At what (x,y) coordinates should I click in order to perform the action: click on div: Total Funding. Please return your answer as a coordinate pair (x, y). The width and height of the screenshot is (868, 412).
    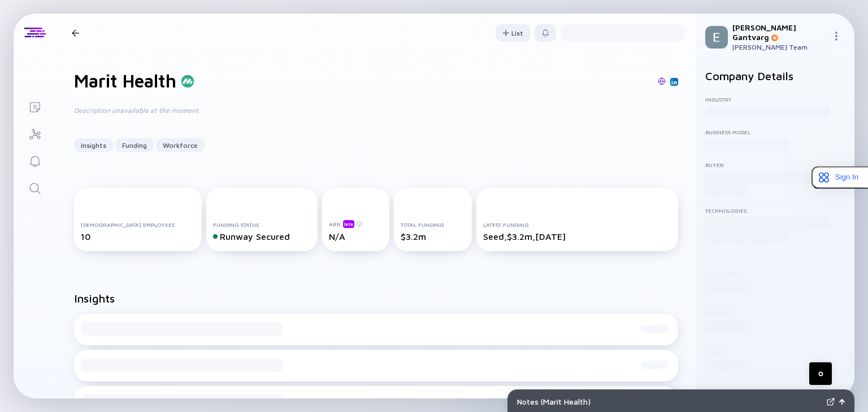
    Looking at the image, I should click on (432, 225).